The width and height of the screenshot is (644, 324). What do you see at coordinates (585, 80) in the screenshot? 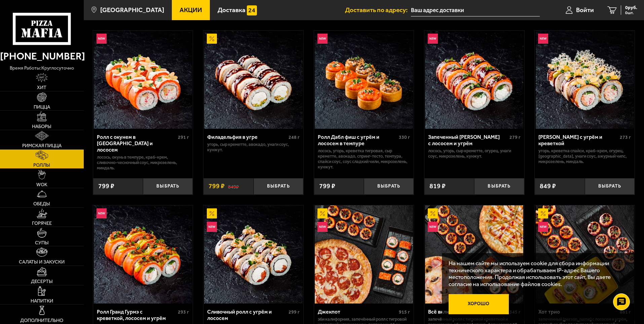
I see `a: НовинкаРолл Калипсо с угрём и креветкой` at bounding box center [585, 80].